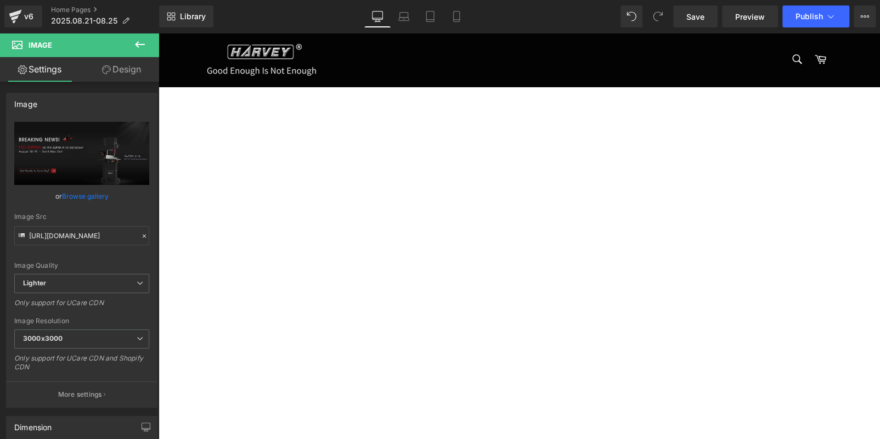 The width and height of the screenshot is (880, 439). I want to click on span: 2025.08.21-08.25, so click(84, 21).